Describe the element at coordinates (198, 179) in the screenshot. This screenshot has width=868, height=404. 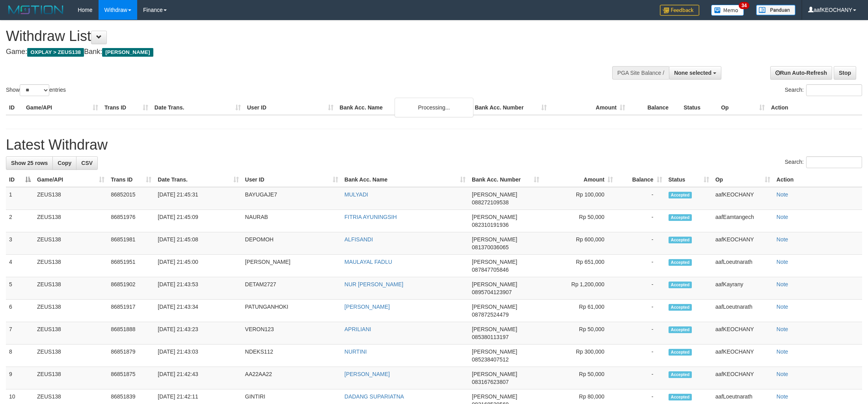
I see `th: Date Trans.: activate to sort column ascending` at that location.